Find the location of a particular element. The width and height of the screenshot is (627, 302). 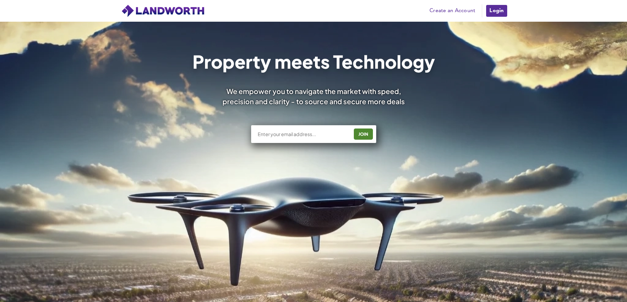

a: Login is located at coordinates (496, 11).